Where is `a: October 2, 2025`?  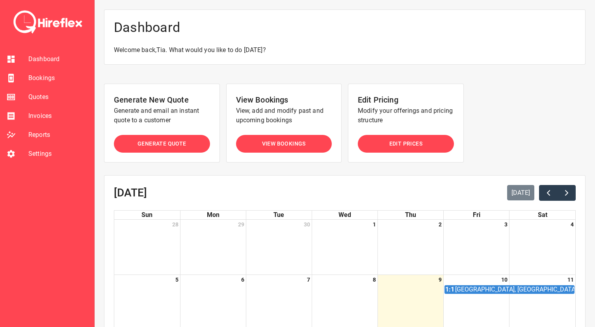
a: October 2, 2025 is located at coordinates (440, 224).